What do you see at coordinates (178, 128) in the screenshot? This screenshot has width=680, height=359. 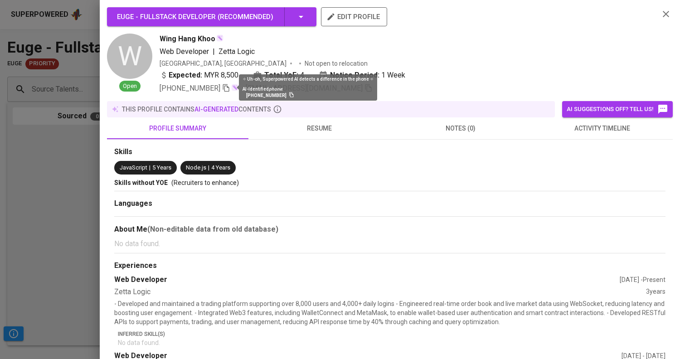 I see `span: profile summary` at bounding box center [178, 128].